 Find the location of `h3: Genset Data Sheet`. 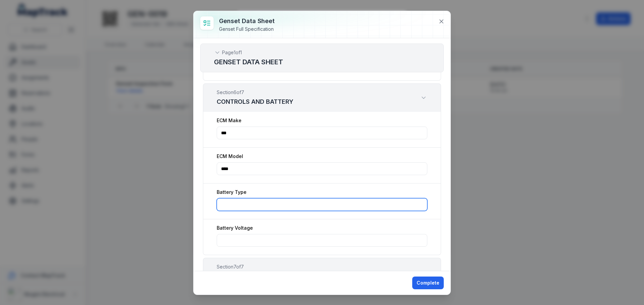

h3: Genset Data Sheet is located at coordinates (247, 21).